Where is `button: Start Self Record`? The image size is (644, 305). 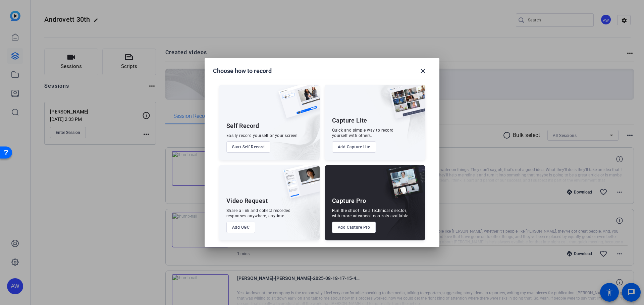 button: Start Self Record is located at coordinates (249, 147).